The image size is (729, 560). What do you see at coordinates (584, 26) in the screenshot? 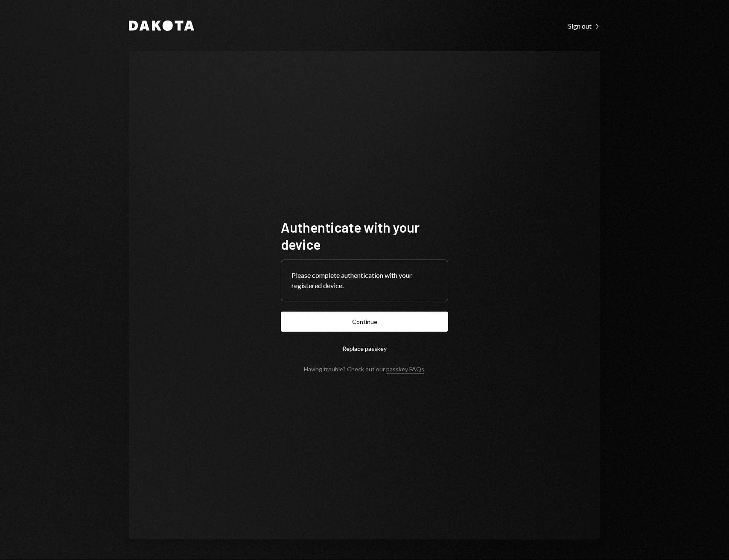
I see `div: Sign out` at bounding box center [584, 26].